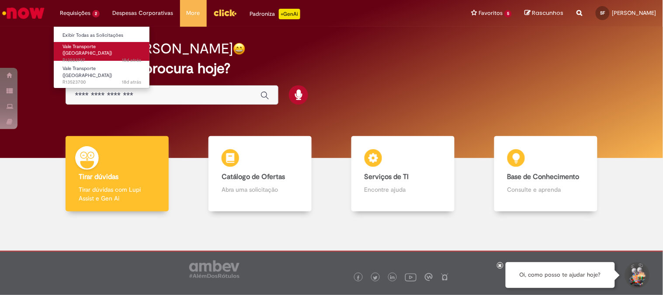 The height and width of the screenshot is (295, 663). Describe the element at coordinates (508, 14) in the screenshot. I see `span: 5` at that location.